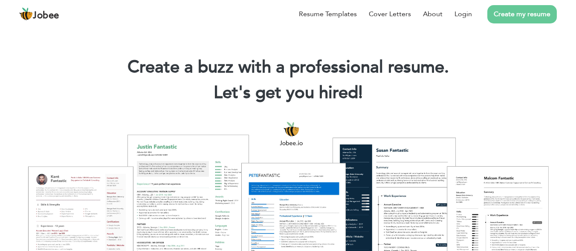  Describe the element at coordinates (46, 16) in the screenshot. I see `span: Jobee` at that location.